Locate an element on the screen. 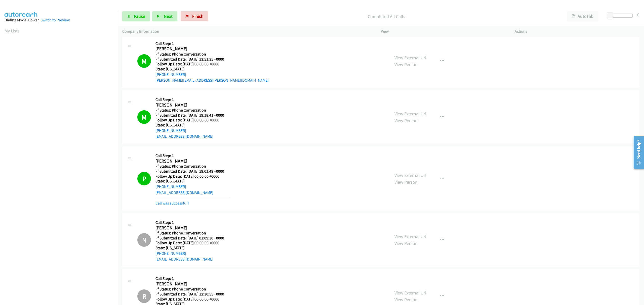 Image resolution: width=644 pixels, height=305 pixels. a: Call was successful? is located at coordinates (173, 203).